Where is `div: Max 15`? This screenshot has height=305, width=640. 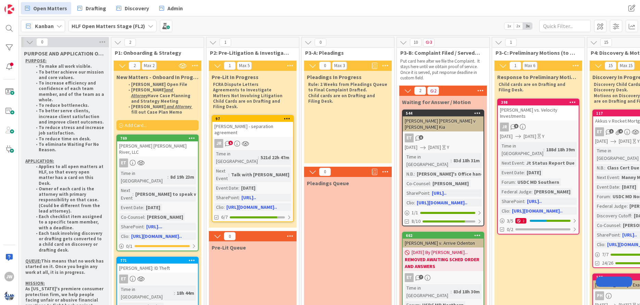
div: Max 15 is located at coordinates (626, 66).